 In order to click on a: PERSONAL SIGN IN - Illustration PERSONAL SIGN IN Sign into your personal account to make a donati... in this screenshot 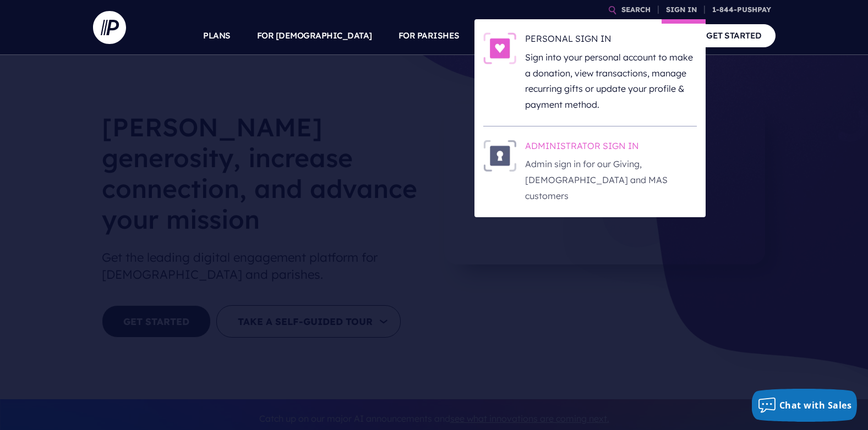, I will do `click(590, 73)`.